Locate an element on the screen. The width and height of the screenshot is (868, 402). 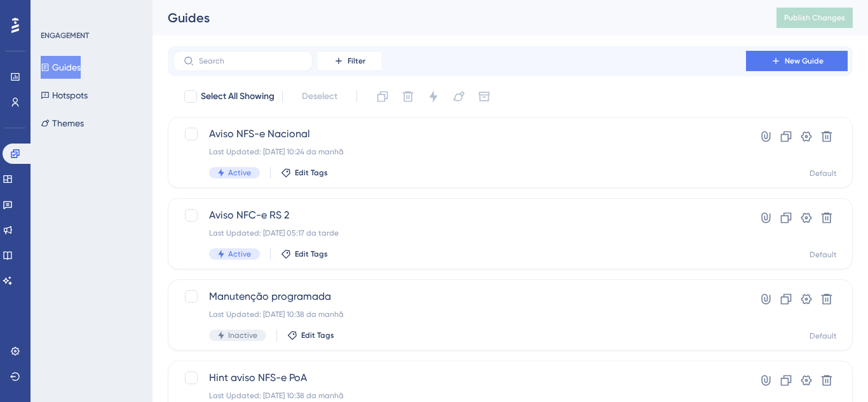
span: Filter is located at coordinates (357, 61).